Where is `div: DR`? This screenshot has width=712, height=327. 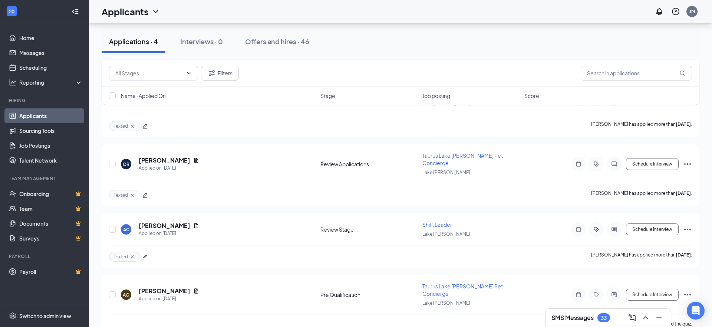 div: DR is located at coordinates (126, 164).